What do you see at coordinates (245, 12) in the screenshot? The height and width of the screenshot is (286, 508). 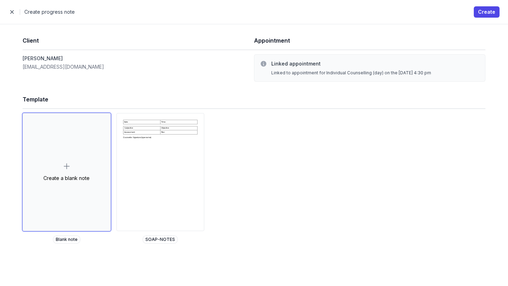 I see `h2: Create progress note` at bounding box center [245, 12].